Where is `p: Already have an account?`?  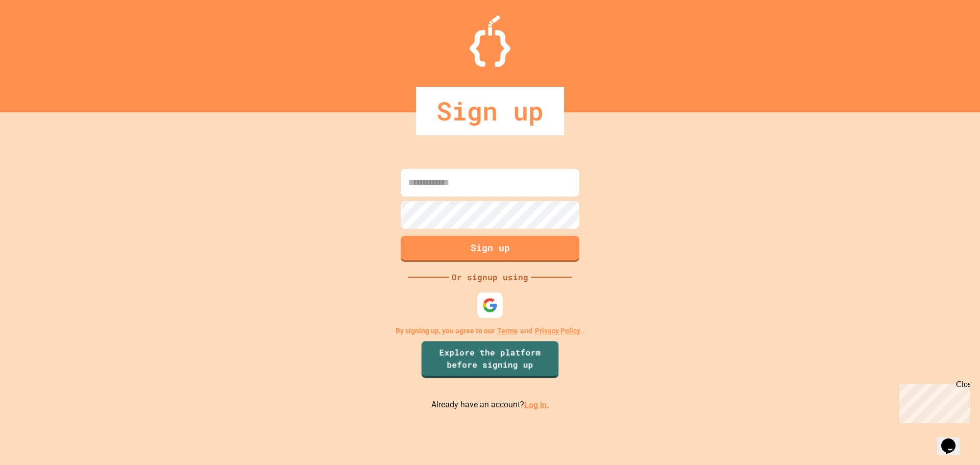
p: Already have an account? is located at coordinates (490, 404).